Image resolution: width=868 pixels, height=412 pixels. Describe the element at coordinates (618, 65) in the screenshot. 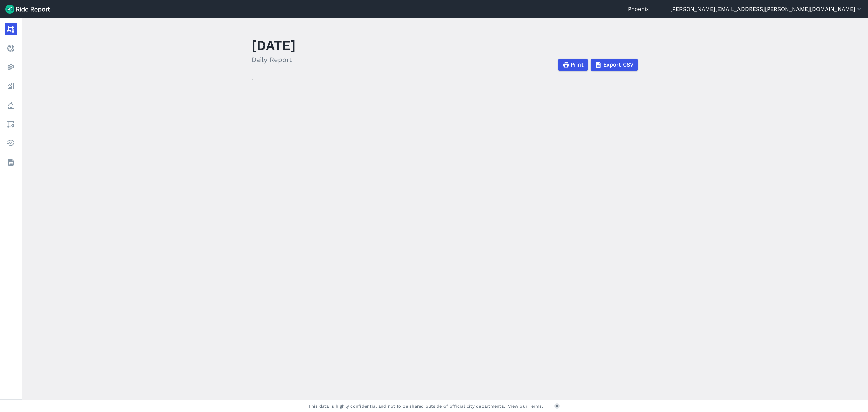

I see `span: Export CSV` at that location.